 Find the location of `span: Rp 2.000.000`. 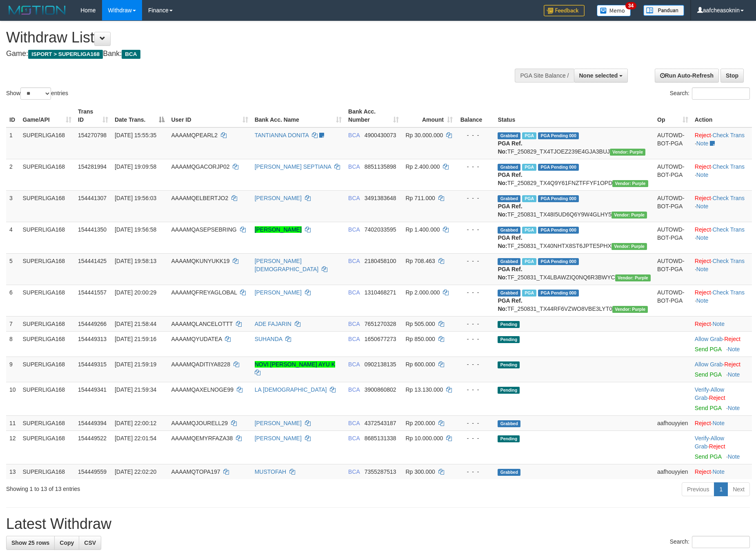

span: Rp 2.000.000 is located at coordinates (423, 292).